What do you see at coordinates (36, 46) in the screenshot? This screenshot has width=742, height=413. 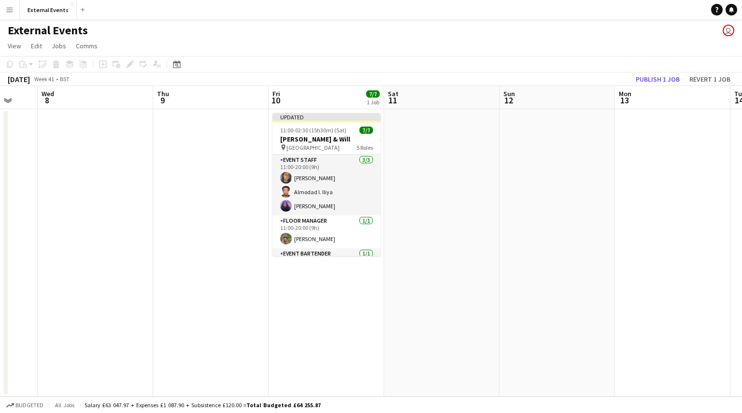 I see `span: Edit` at bounding box center [36, 46].